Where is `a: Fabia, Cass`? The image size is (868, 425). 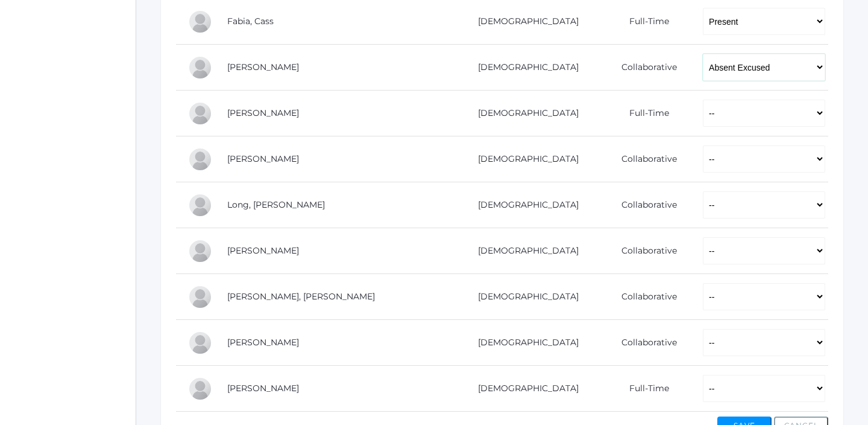 a: Fabia, Cass is located at coordinates (250, 21).